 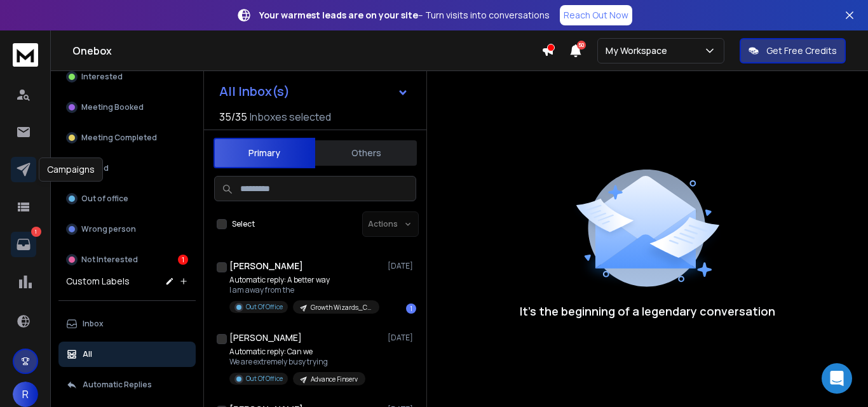 I want to click on p: Automatic reply: Can we, so click(x=298, y=352).